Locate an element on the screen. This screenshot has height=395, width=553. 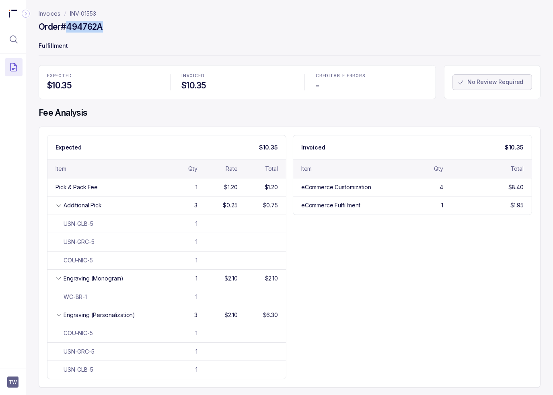
p: No Review Required is located at coordinates (495, 82).